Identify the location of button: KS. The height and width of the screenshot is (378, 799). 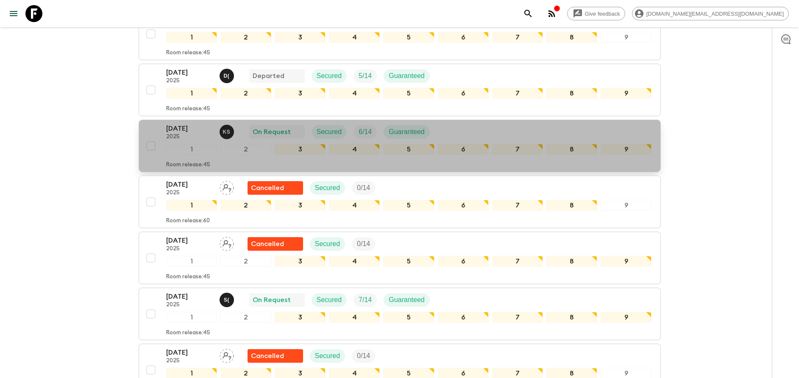
(228, 132).